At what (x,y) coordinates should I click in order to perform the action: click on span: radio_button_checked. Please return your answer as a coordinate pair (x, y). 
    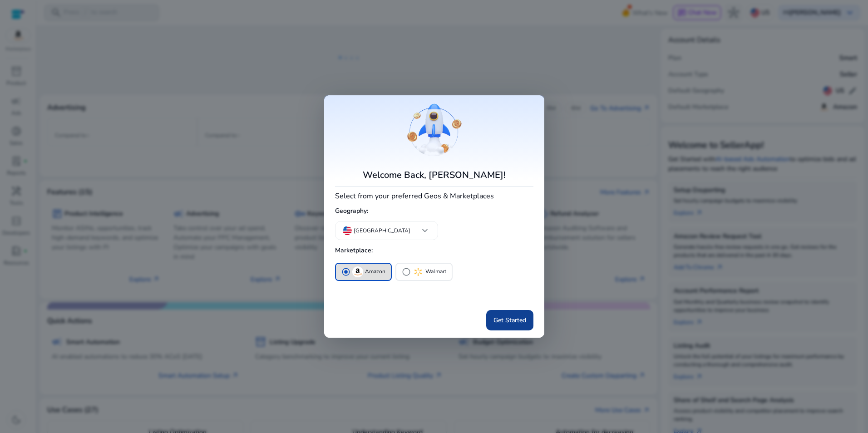
    Looking at the image, I should click on (346, 272).